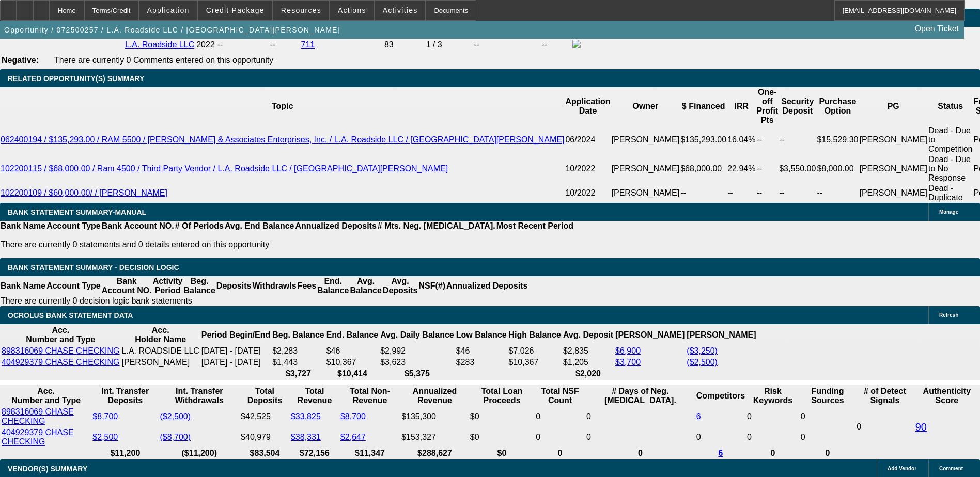 This screenshot has width=980, height=477. What do you see at coordinates (60, 351) in the screenshot?
I see `a: 898316069 CHASE CHECKING` at bounding box center [60, 351].